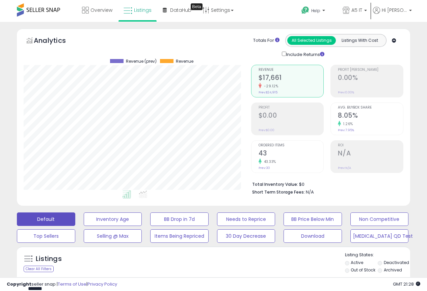 This screenshot has width=427, height=291. What do you see at coordinates (179, 236) in the screenshot?
I see `button: Items Being Repriced` at bounding box center [179, 236].